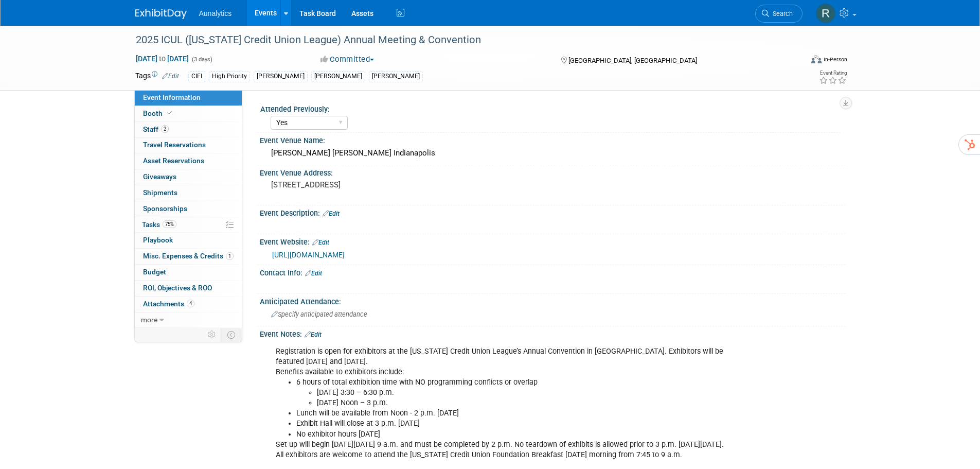  What do you see at coordinates (229, 256) in the screenshot?
I see `span: 1` at bounding box center [229, 256].